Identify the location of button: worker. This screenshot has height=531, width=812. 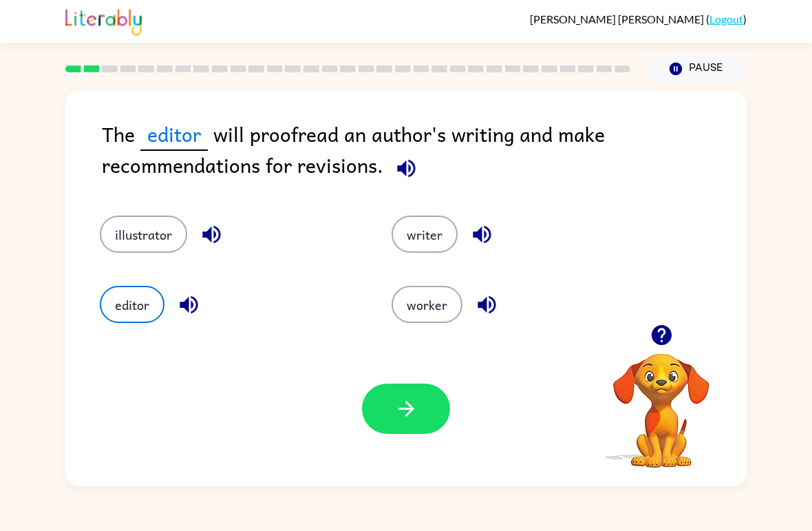
(426, 304).